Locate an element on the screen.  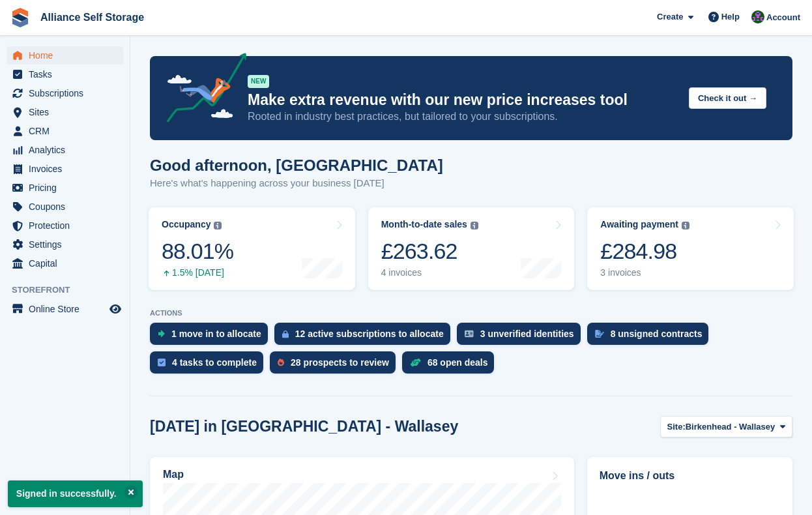
a: 12 active subscriptions to allocate is located at coordinates (366, 337).